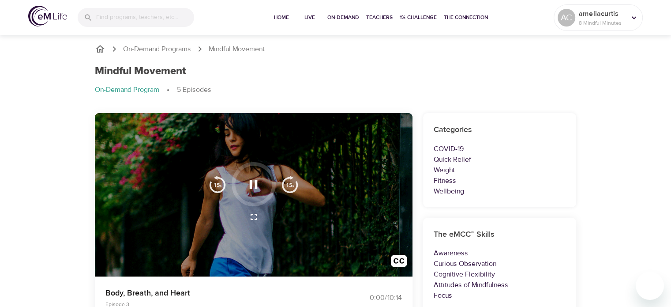 This screenshot has width=671, height=307. I want to click on div: AC, so click(567, 18).